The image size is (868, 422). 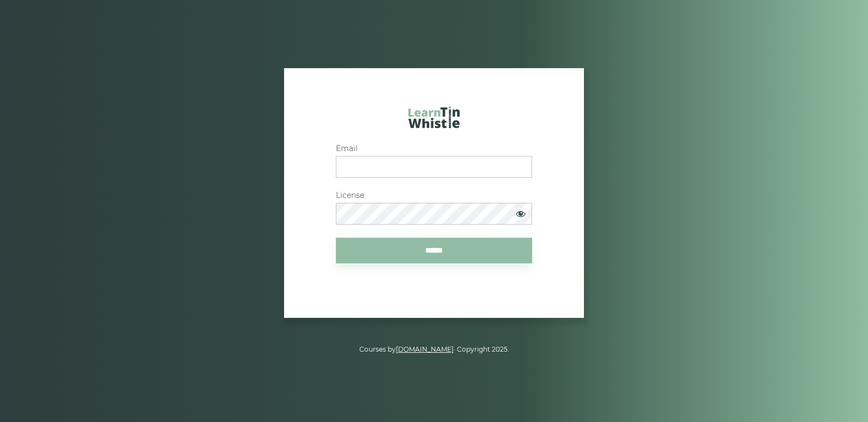 What do you see at coordinates (434, 350) in the screenshot?
I see `p: Courses by · Copyright 2025.` at bounding box center [434, 350].